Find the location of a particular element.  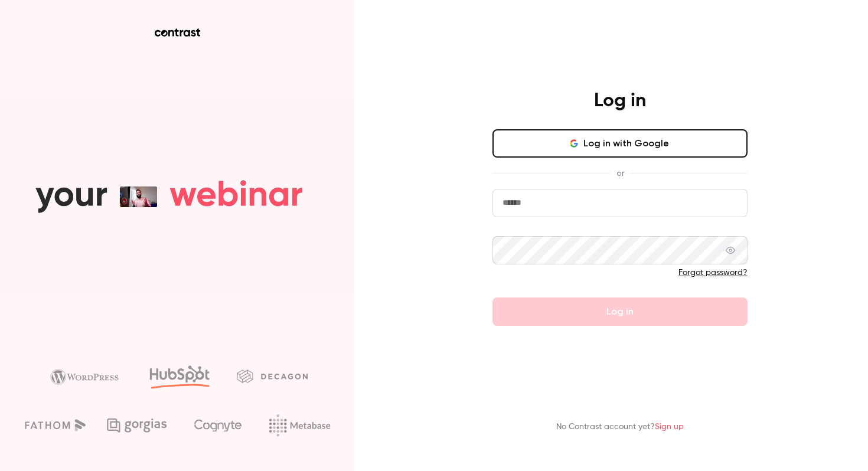

p: No Contrast account yet? is located at coordinates (619, 426).